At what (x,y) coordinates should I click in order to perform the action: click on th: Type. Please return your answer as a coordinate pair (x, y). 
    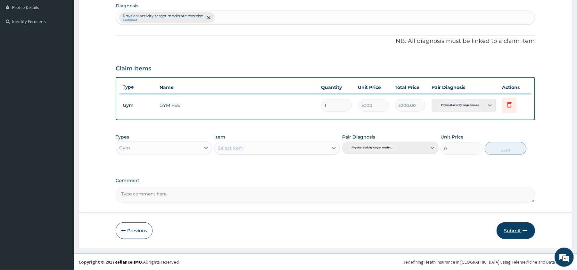
    Looking at the image, I should click on (138, 87).